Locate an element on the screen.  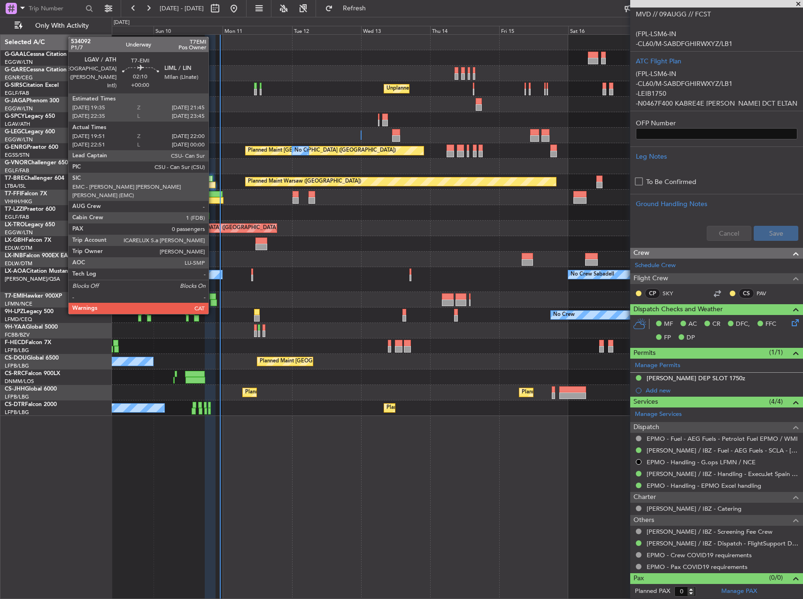
span: Services is located at coordinates (645, 402).